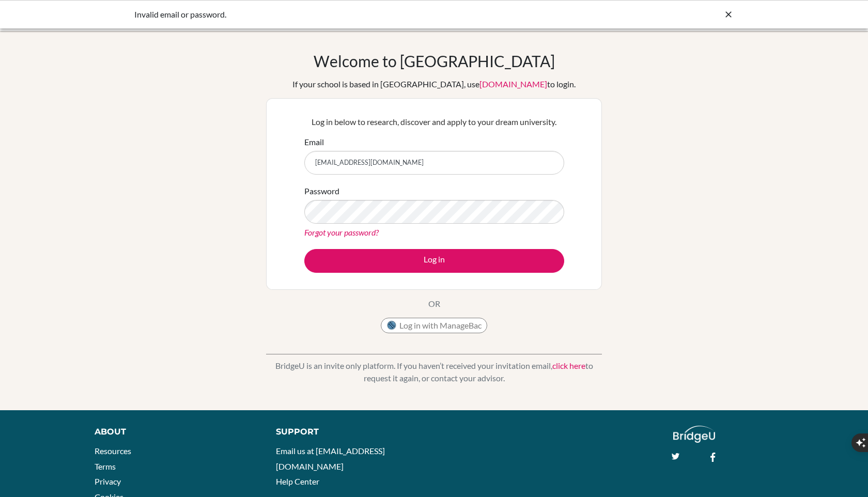 The height and width of the screenshot is (497, 868). I want to click on a: click here, so click(569, 366).